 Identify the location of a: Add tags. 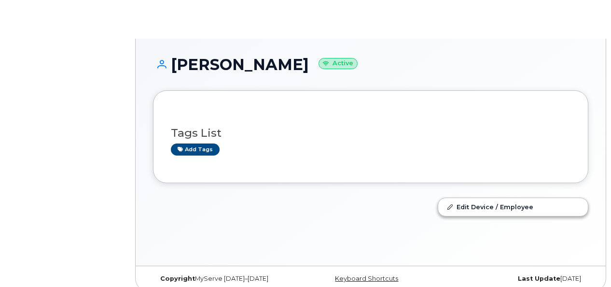
(195, 149).